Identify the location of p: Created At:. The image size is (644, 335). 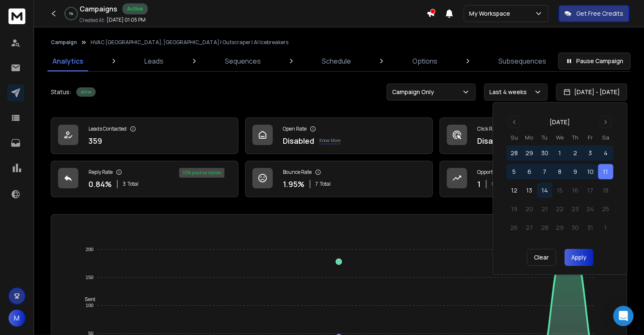
(92, 20).